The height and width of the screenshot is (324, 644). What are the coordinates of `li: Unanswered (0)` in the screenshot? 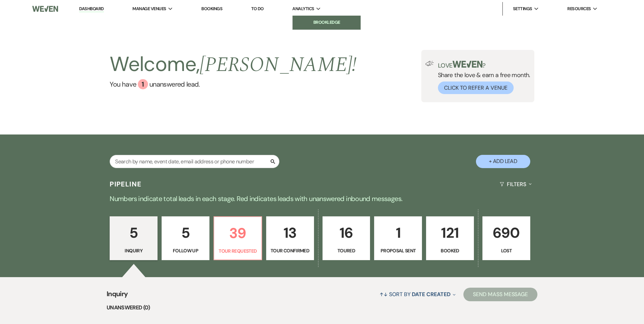 It's located at (322, 308).